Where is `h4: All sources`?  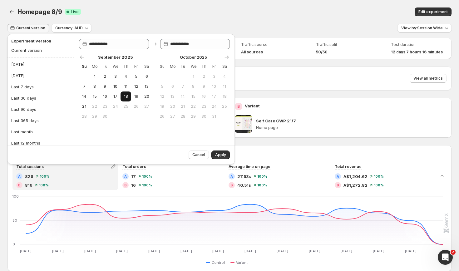 h4: All sources is located at coordinates (252, 52).